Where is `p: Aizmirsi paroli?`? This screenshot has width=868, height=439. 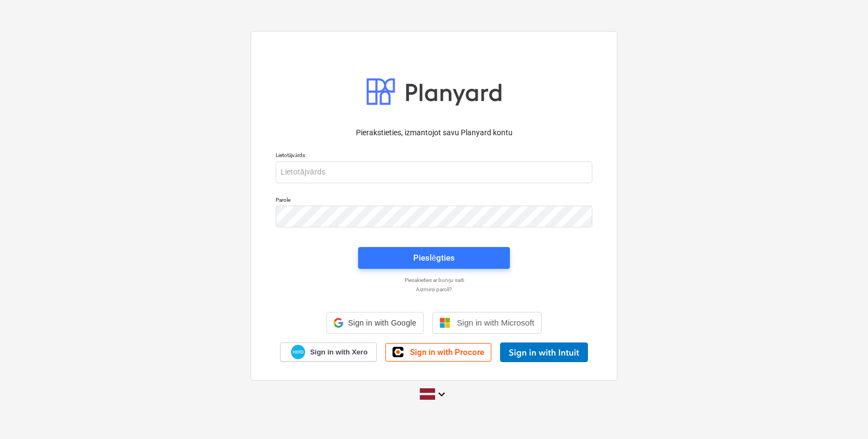 p: Aizmirsi paroli? is located at coordinates (434, 289).